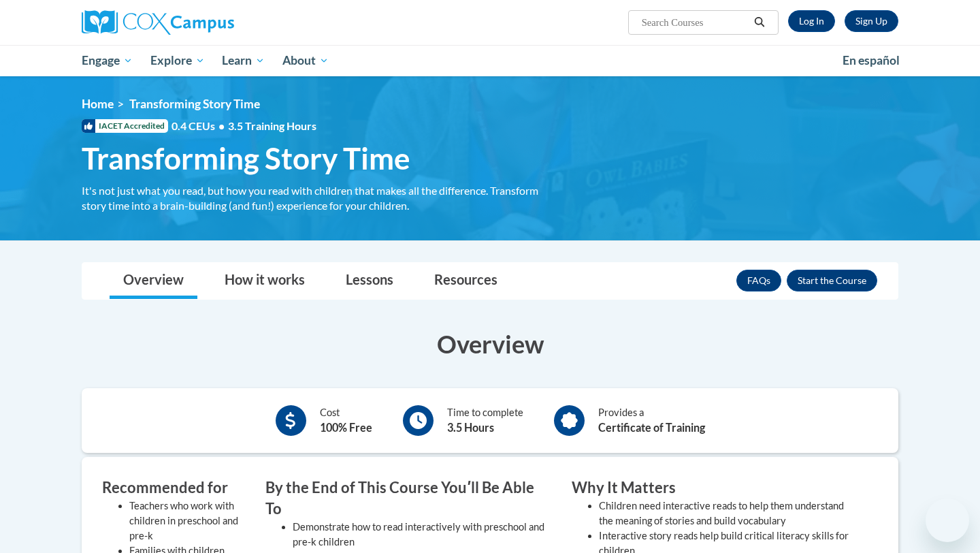 This screenshot has height=553, width=980. I want to click on a: Cox Campus, so click(211, 22).